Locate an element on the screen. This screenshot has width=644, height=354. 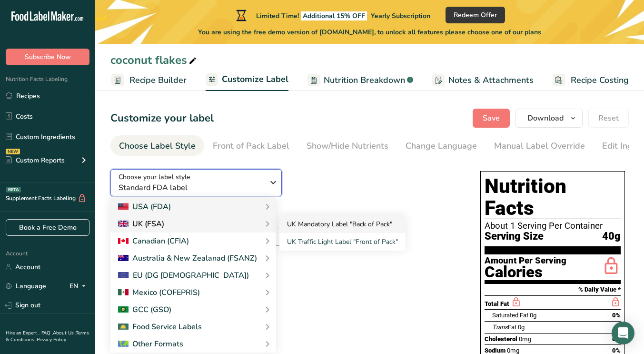
a: UK Traffic Light Label "Front of Pack" is located at coordinates (342, 241).